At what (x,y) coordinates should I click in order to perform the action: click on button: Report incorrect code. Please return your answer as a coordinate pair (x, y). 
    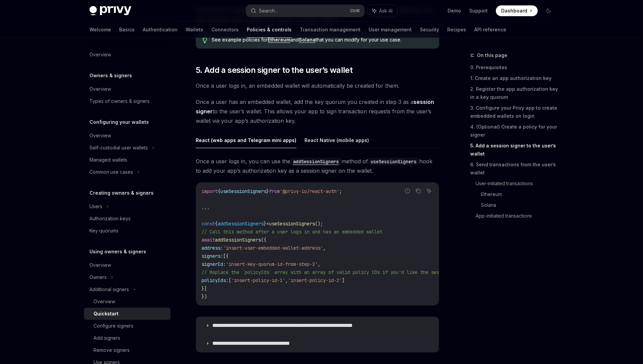
    Looking at the image, I should click on (407, 191).